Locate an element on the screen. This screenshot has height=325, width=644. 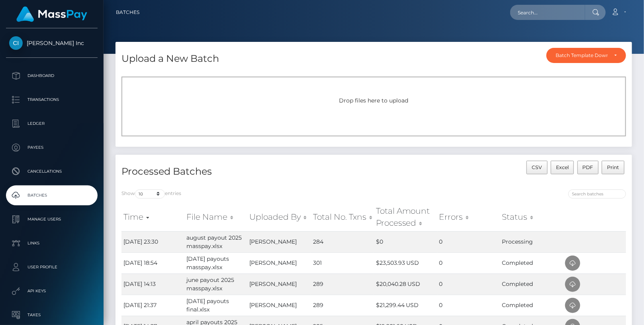
input: Search... is located at coordinates (548, 12).